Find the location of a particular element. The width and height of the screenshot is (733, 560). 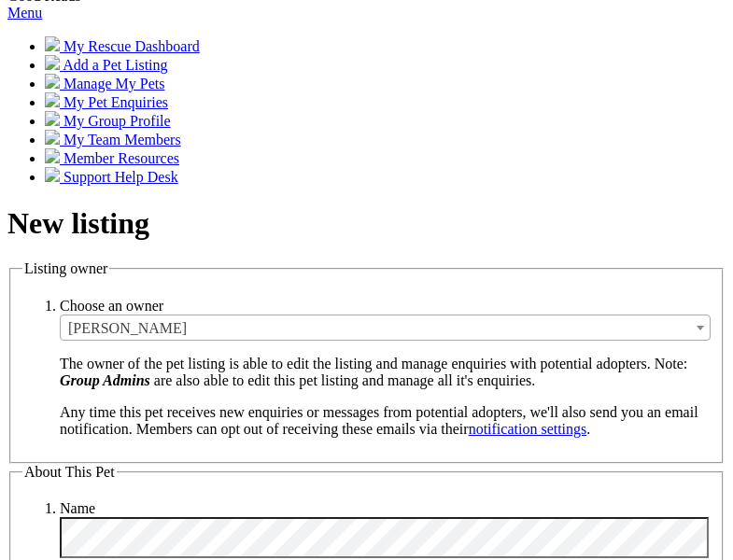

h1: New listing is located at coordinates (366, 223).